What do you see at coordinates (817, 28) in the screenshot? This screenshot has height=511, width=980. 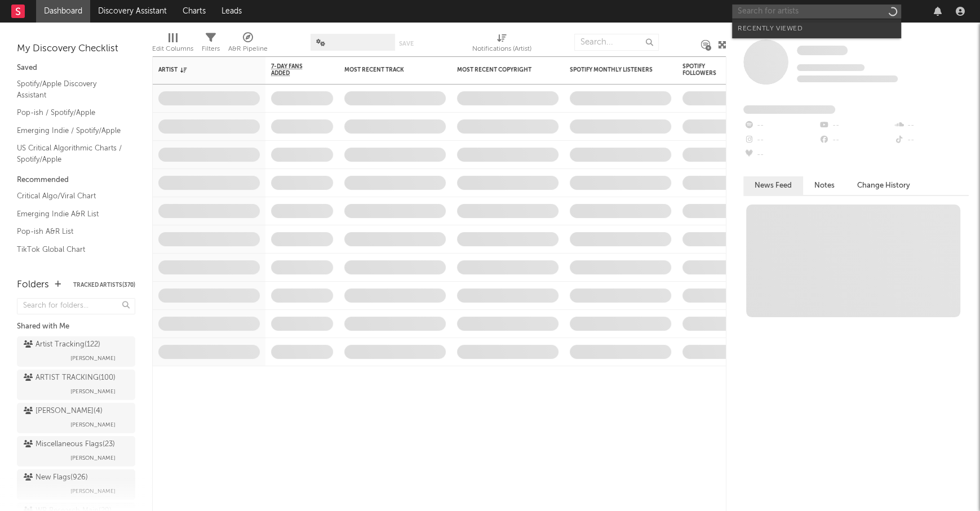 I see `div: Recently Viewed` at bounding box center [817, 28].